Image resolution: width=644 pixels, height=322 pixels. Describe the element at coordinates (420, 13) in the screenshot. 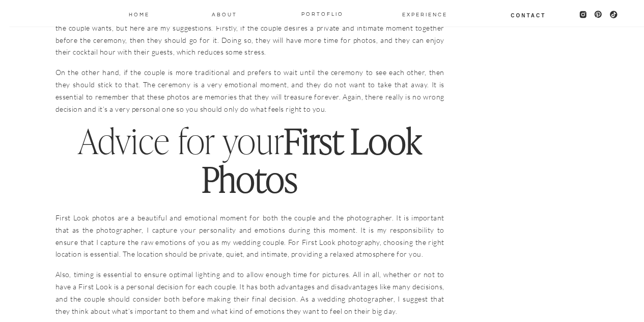

I see `nav: EXPERIENCE` at that location.